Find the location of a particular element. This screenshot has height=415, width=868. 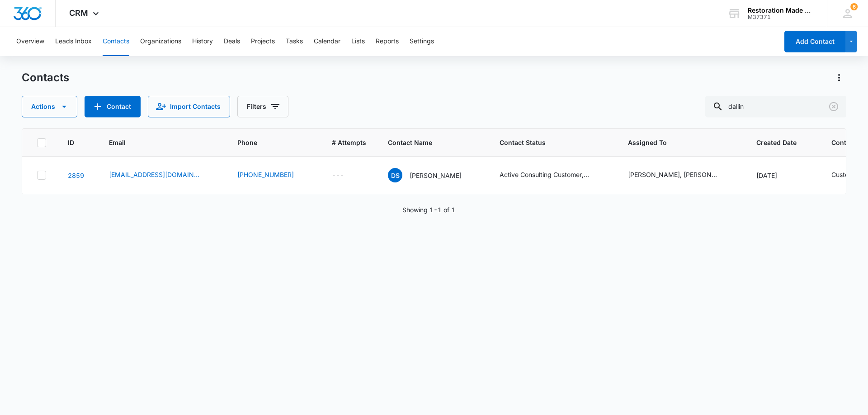

span: # Attempts is located at coordinates (349, 142).